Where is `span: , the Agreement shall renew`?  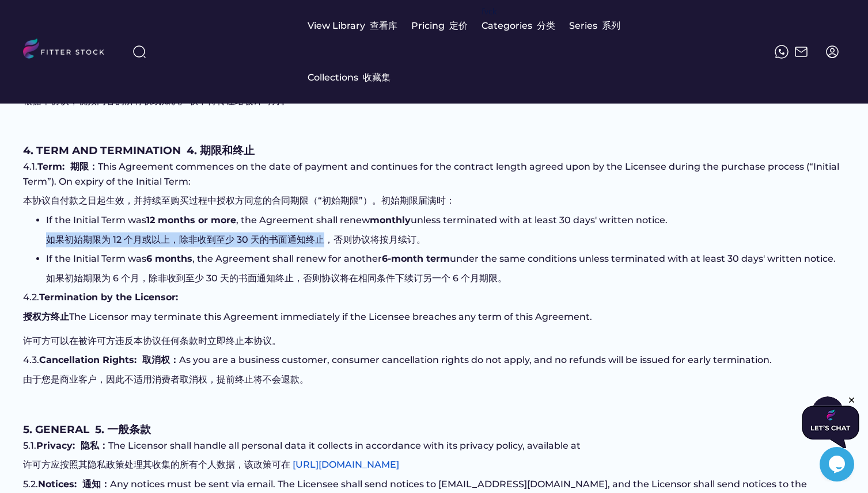 span: , the Agreement shall renew is located at coordinates (303, 220).